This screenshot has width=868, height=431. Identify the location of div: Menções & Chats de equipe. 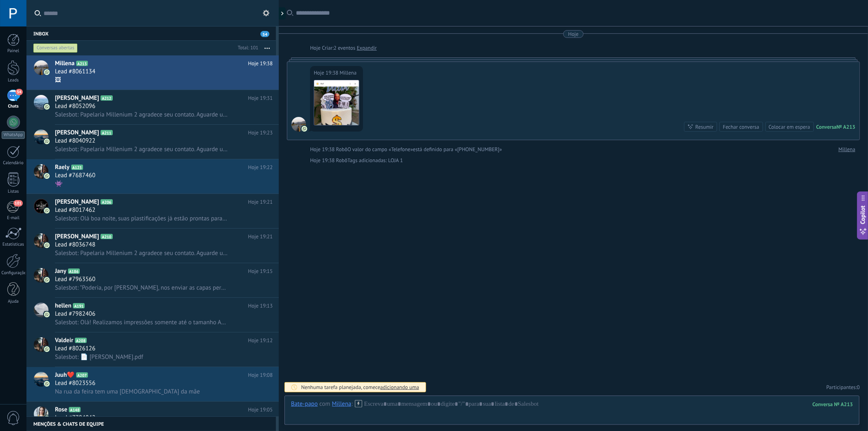
(151, 423).